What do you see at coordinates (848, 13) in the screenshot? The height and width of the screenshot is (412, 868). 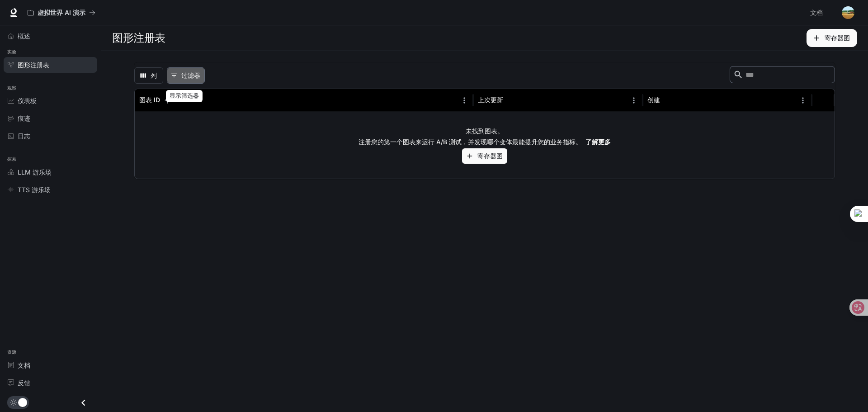 I see `img: 用户头像` at bounding box center [848, 13].